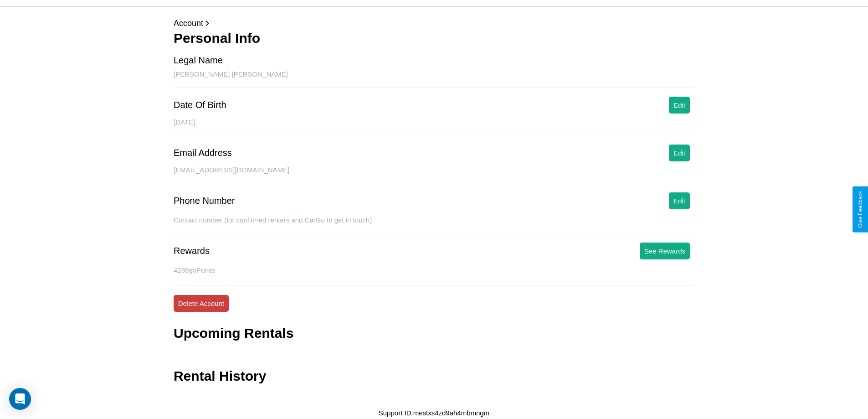 The image size is (868, 419). I want to click on div: Email Address, so click(203, 153).